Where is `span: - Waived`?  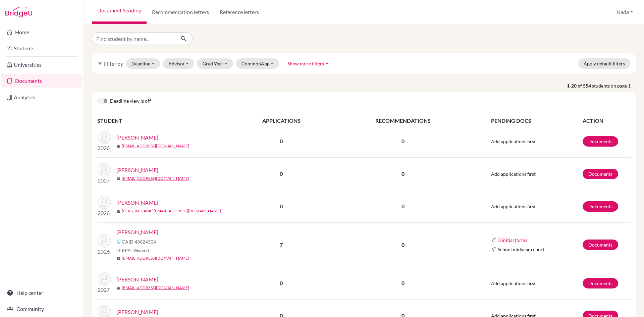 span: - Waived is located at coordinates (140, 250).